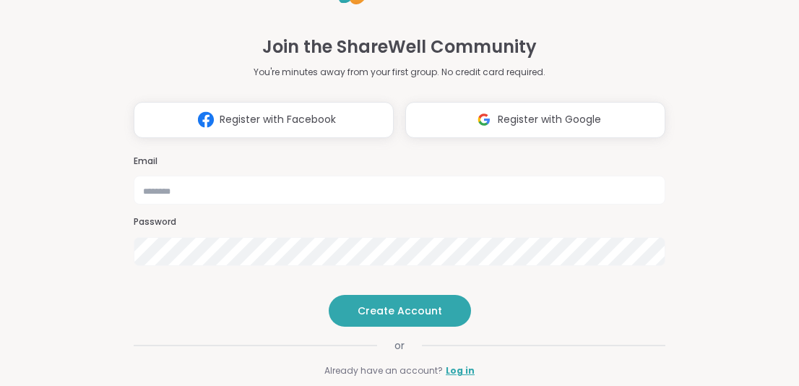 Image resolution: width=799 pixels, height=386 pixels. I want to click on span: or, so click(400, 345).